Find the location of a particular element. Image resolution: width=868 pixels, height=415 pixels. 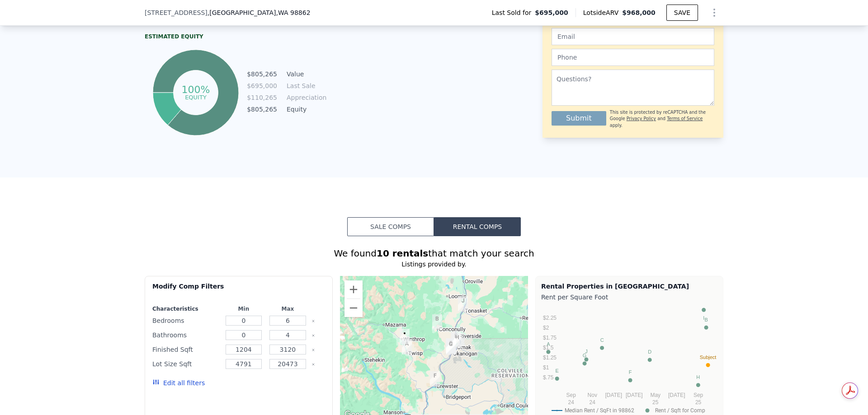

button: Zoom in is located at coordinates (353, 290).